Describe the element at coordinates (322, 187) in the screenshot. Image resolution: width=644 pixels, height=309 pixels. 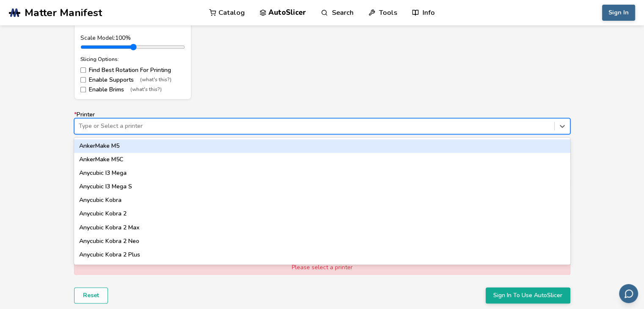
I see `div: Anycubic I3 Mega S` at that location.